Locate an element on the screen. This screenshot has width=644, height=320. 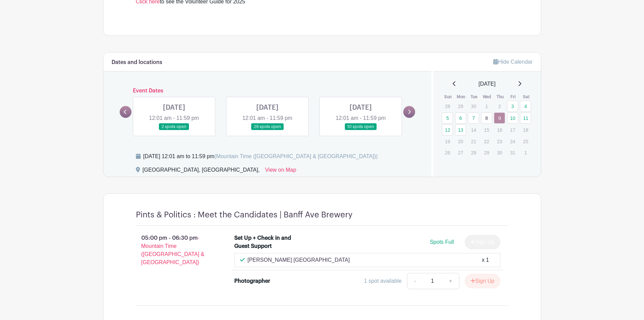
a: 5 is located at coordinates (448, 118).